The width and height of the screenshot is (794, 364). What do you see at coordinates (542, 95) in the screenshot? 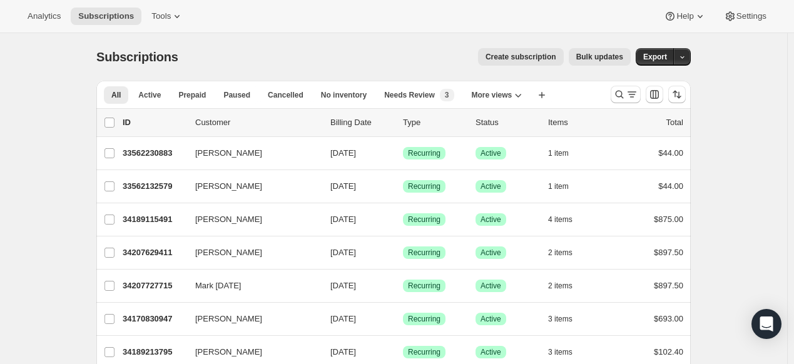
I see `button: Create new view` at bounding box center [542, 95].